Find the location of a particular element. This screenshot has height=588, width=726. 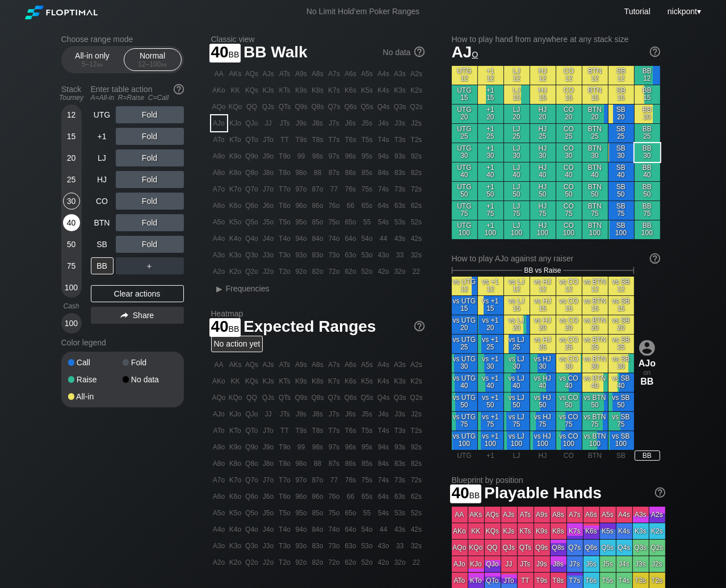

div: 75o is located at coordinates (334, 222).